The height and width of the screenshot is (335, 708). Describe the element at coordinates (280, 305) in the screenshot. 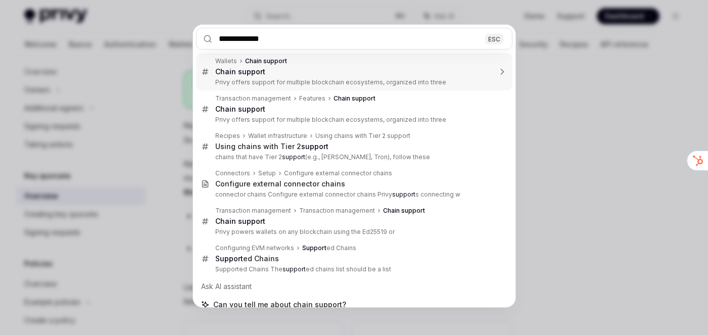

I see `span: Can you tell me about chain support?` at that location.